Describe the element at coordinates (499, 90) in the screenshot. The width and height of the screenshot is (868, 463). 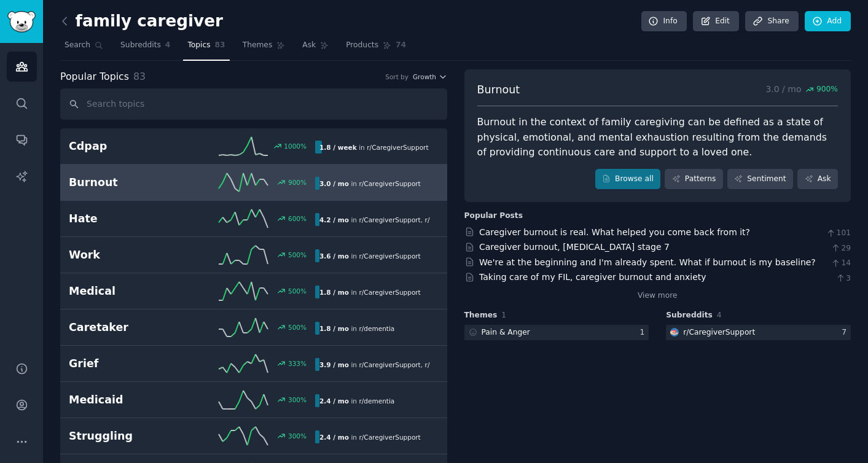
I see `span: Burnout` at that location.